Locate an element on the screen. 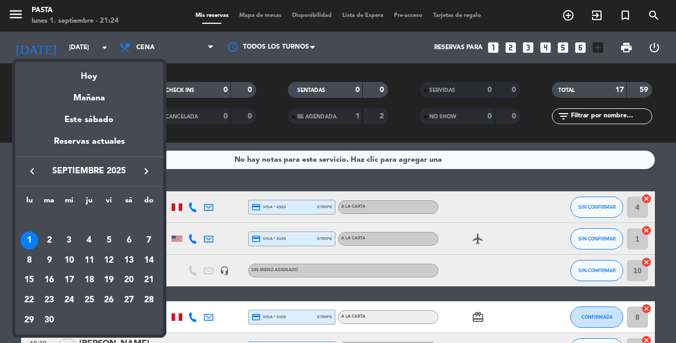 The width and height of the screenshot is (676, 343). div: 1 is located at coordinates (30, 240).